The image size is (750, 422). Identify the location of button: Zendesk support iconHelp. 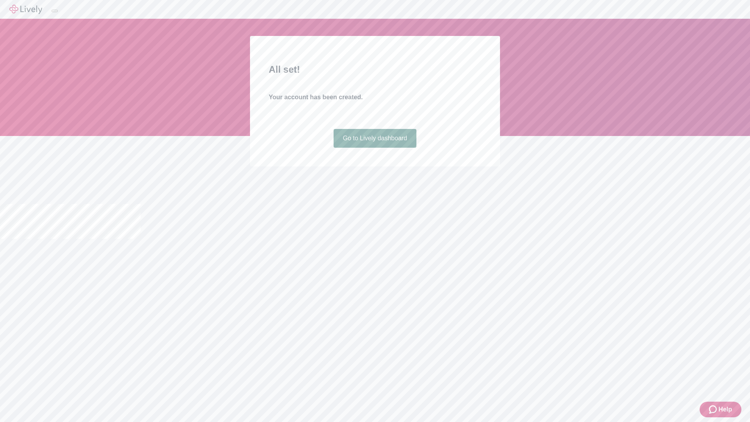
(720, 409).